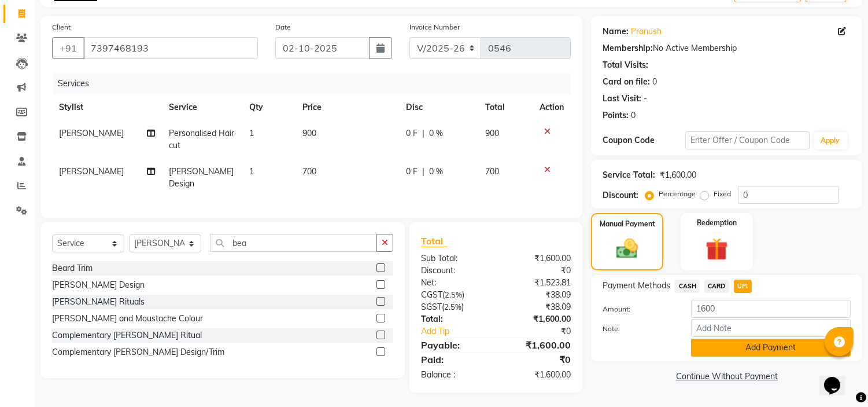 This screenshot has height=407, width=868. I want to click on img: _cash.svg, so click(627, 248).